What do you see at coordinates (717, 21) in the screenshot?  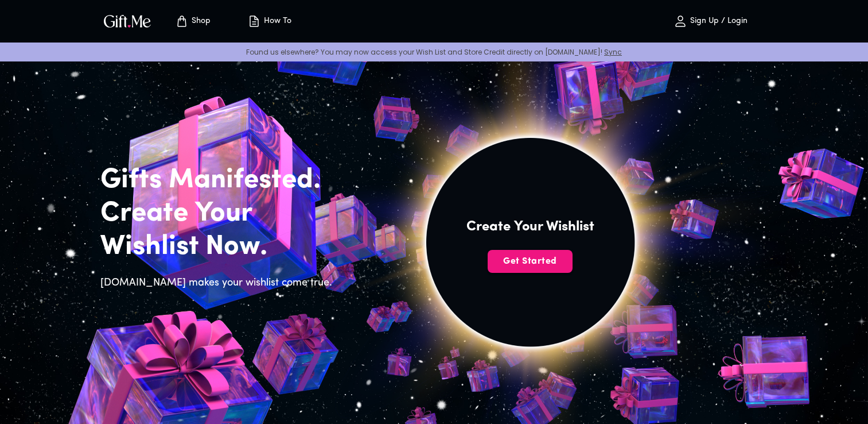 I see `p: Sign Up / Login` at bounding box center [717, 21].